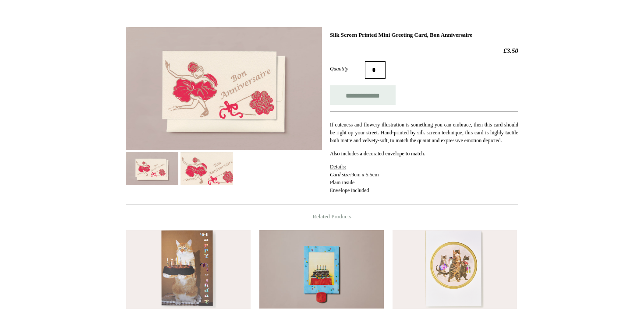  What do you see at coordinates (424, 132) in the screenshot?
I see `p: If cuteness and flowery illustration is something you can embrace, then this card should be right...` at bounding box center [424, 132].